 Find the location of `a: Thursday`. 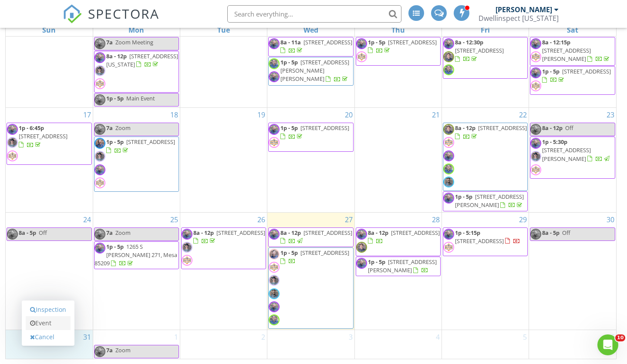

a: Thursday is located at coordinates (398, 30).